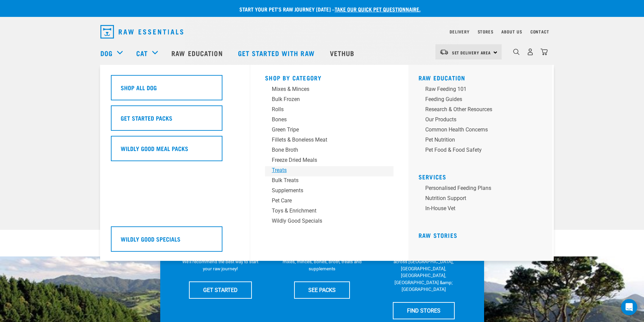  What do you see at coordinates (483, 209) in the screenshot?
I see `a: In-house vet` at bounding box center [483, 209].